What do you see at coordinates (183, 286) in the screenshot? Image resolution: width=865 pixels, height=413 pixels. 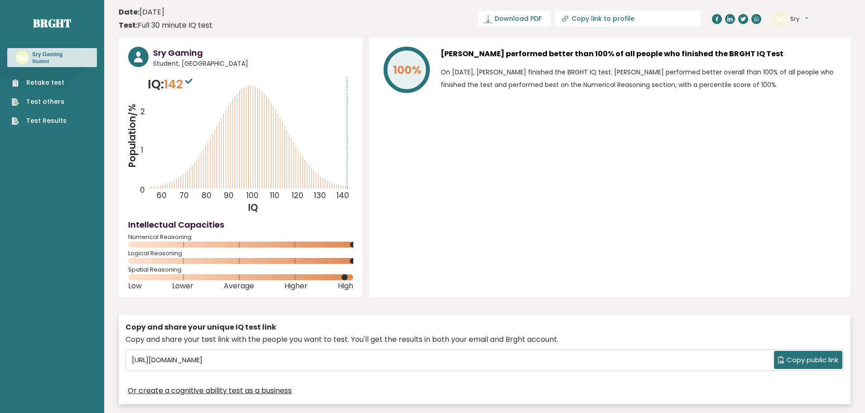 I see `span: Lower` at bounding box center [183, 286].